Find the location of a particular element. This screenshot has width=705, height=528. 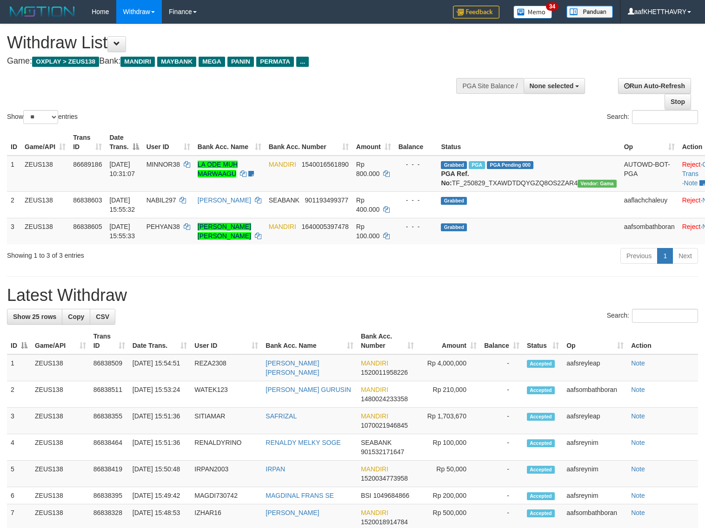

a: LA ODE MUH MARWAAGU is located at coordinates (218, 169).